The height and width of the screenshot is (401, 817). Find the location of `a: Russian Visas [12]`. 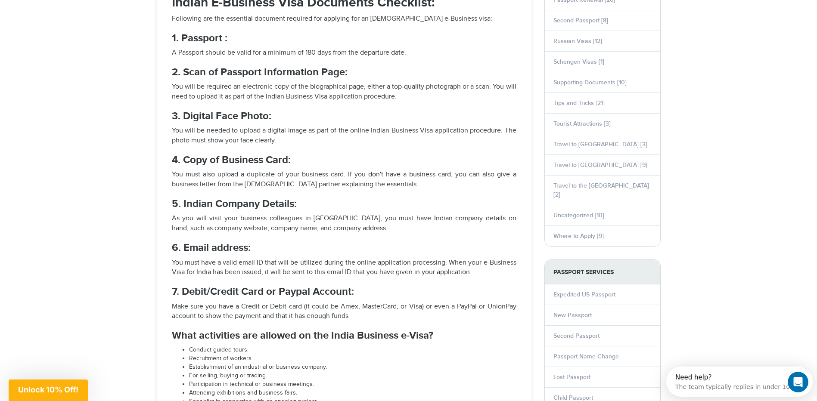

a: Russian Visas [12] is located at coordinates (577, 41).